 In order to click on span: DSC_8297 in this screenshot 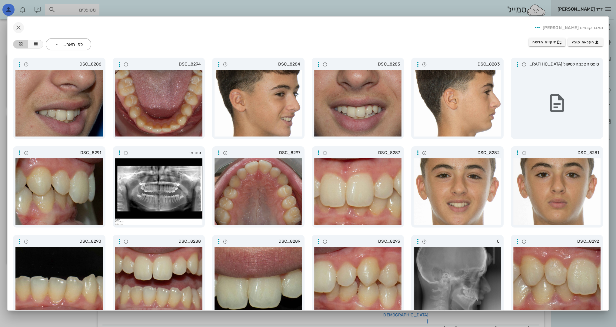, I will do `click(265, 153)`.